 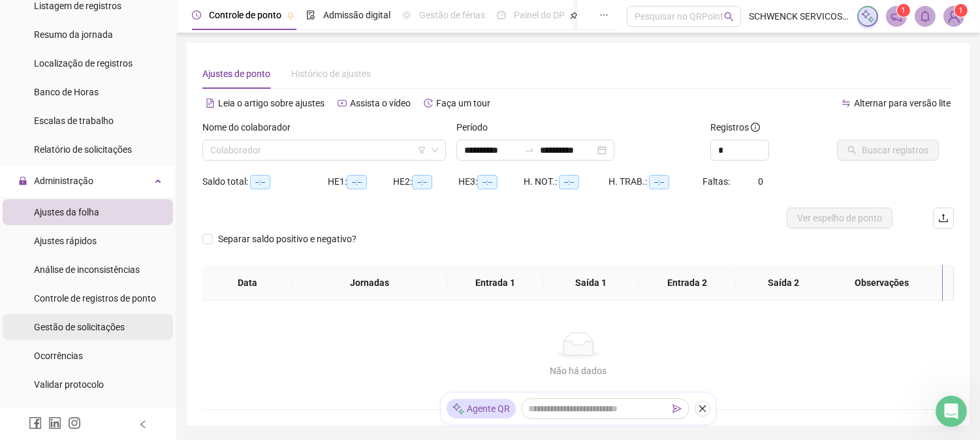 What do you see at coordinates (529, 150) in the screenshot?
I see `span: to` at bounding box center [529, 150].